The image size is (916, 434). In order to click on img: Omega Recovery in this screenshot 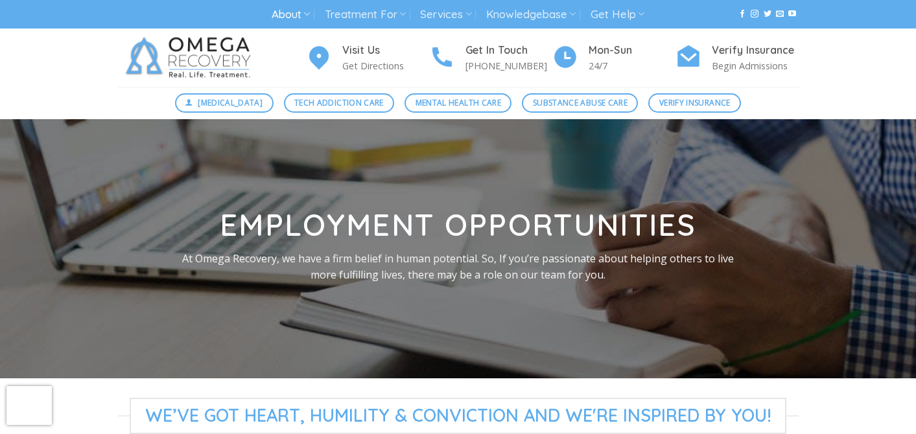, I will do `click(191, 58)`.